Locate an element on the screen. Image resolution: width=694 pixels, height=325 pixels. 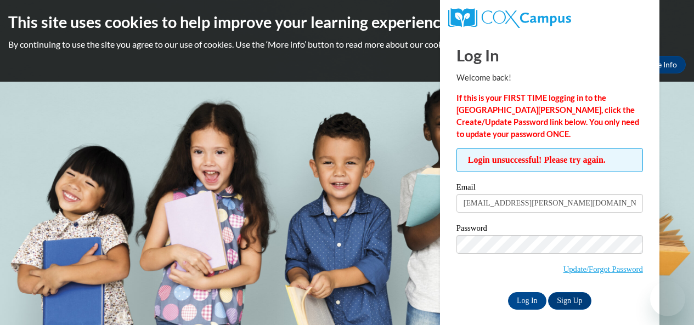
span: Login unsuccessful! Please try again. is located at coordinates (549, 160).